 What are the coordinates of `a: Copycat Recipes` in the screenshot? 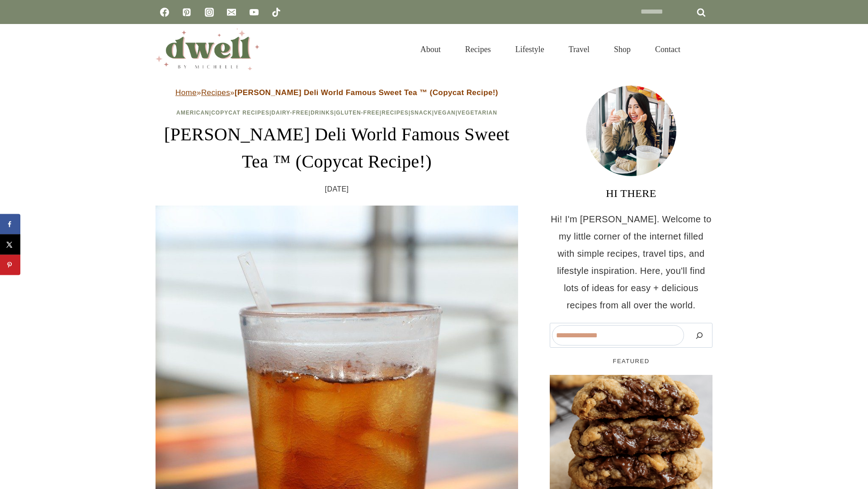 It's located at (240, 113).